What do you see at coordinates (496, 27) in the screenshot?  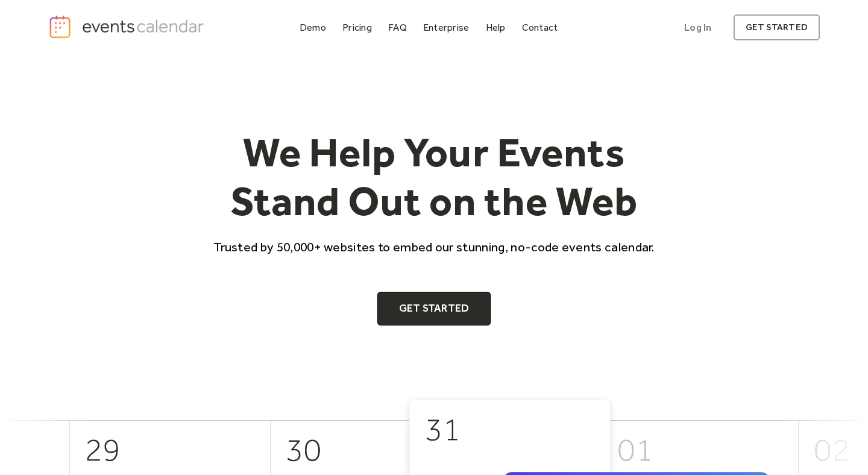 I see `div: Help` at bounding box center [496, 27].